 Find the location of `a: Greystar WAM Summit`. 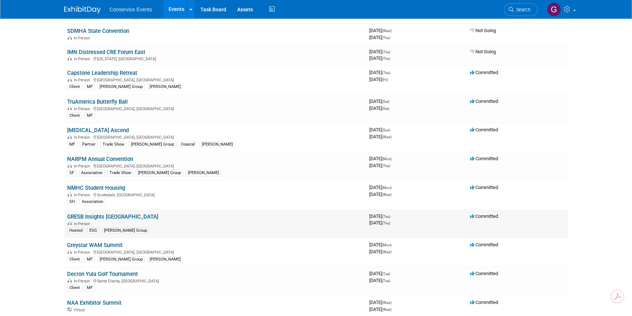

a: Greystar WAM Summit is located at coordinates (95, 245).